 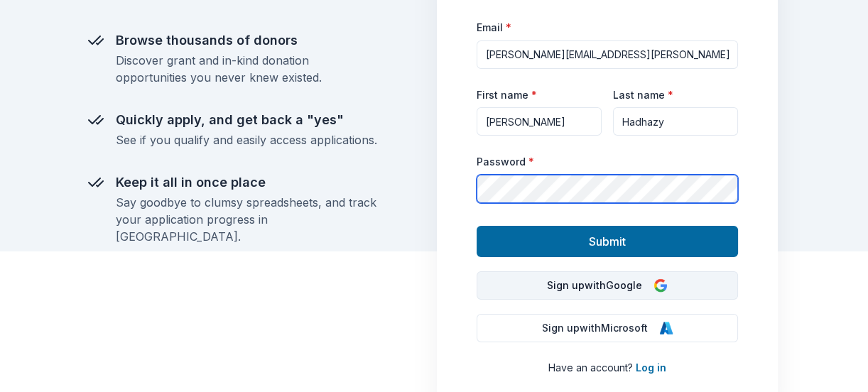 What do you see at coordinates (247, 69) in the screenshot?
I see `div: Discover grant and in-kind donation opportunities you never knew existed.` at bounding box center [247, 69].